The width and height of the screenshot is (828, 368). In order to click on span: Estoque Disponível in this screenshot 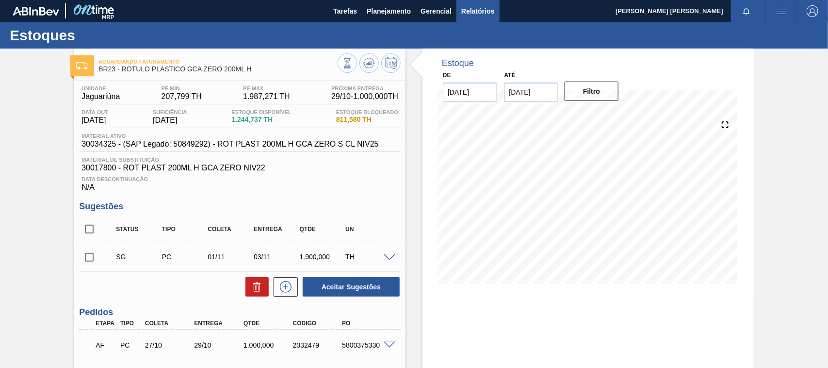, I will do `click(261, 112)`.